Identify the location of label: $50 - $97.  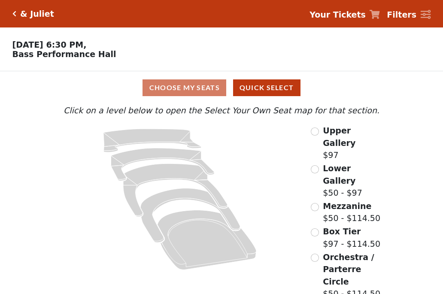
(352, 181).